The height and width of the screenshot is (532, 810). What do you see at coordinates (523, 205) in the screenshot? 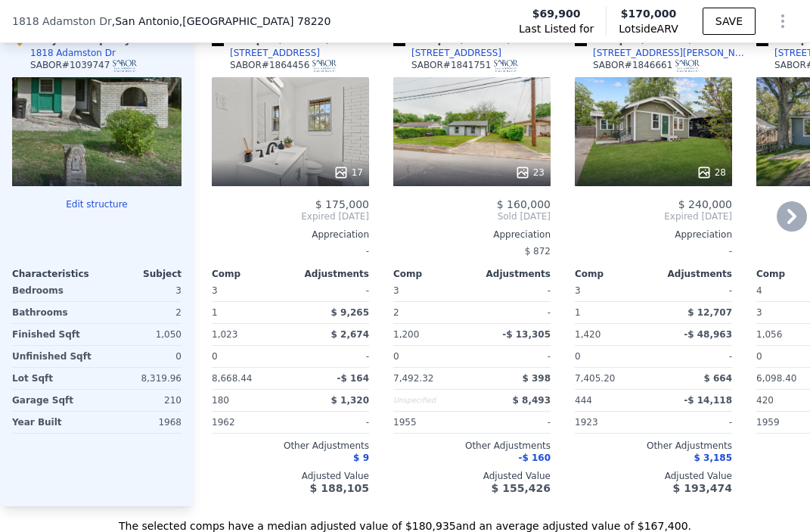
I see `span: $ 160,000` at bounding box center [523, 205].